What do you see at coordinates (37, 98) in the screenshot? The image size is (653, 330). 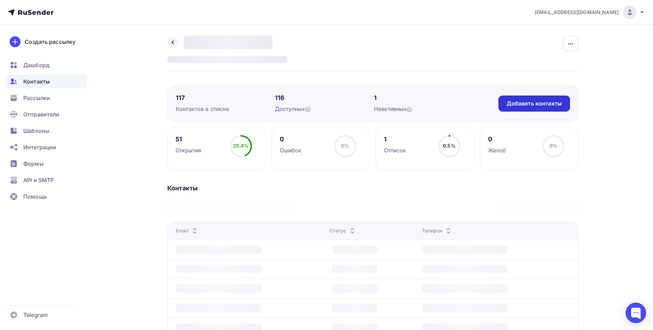 I see `span: Рассылки` at bounding box center [37, 98].